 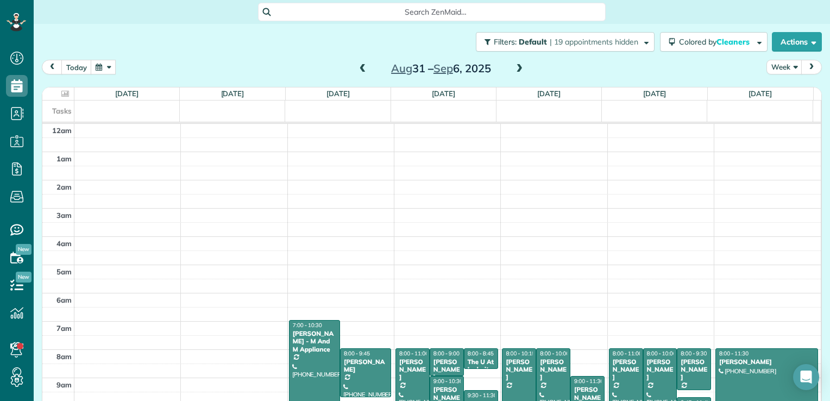 I want to click on span: 7:00 - 10:30, so click(x=307, y=325).